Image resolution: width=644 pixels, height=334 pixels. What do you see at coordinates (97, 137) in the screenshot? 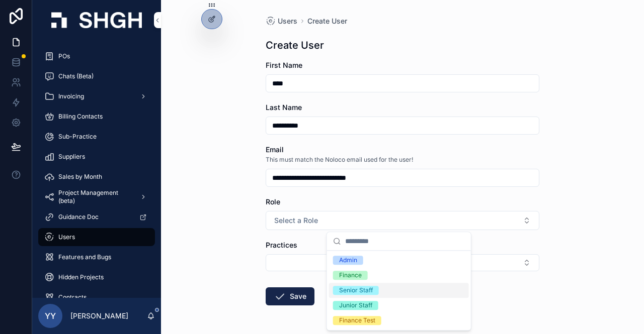
I see `a: Sub-Practice` at bounding box center [97, 137].